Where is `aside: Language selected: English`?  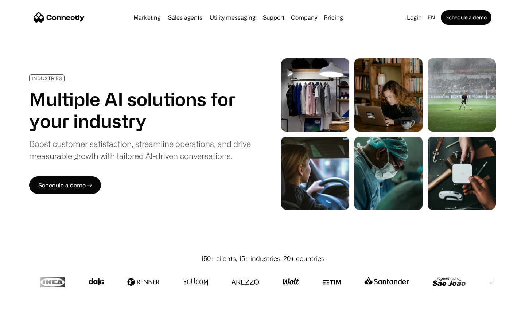
aside: Language selected: English is located at coordinates (26, 320).